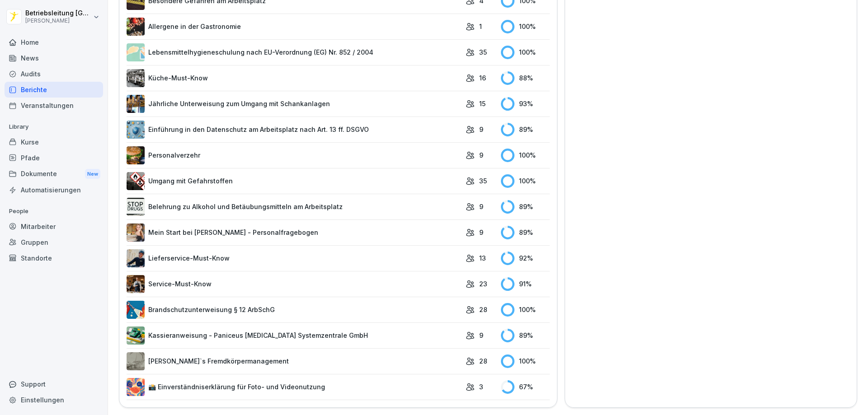  What do you see at coordinates (54, 174) in the screenshot?
I see `a: DokumenteNew` at bounding box center [54, 174].